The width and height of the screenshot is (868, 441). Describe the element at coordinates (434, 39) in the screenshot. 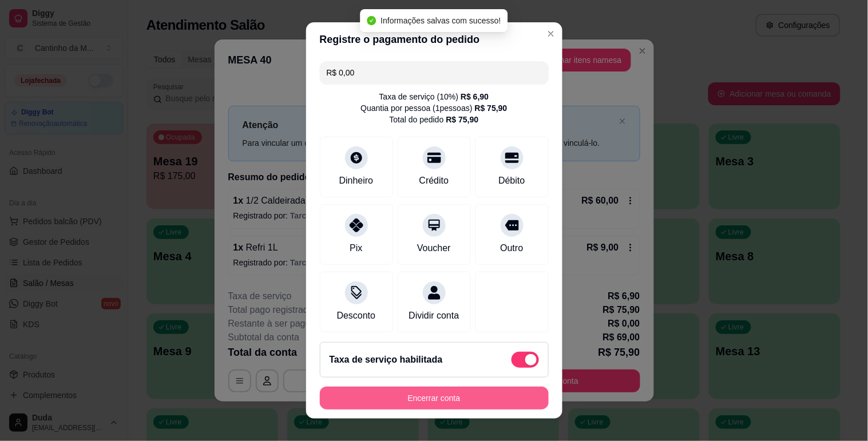

I see `header: Registre o pagamento do pedido` at that location.